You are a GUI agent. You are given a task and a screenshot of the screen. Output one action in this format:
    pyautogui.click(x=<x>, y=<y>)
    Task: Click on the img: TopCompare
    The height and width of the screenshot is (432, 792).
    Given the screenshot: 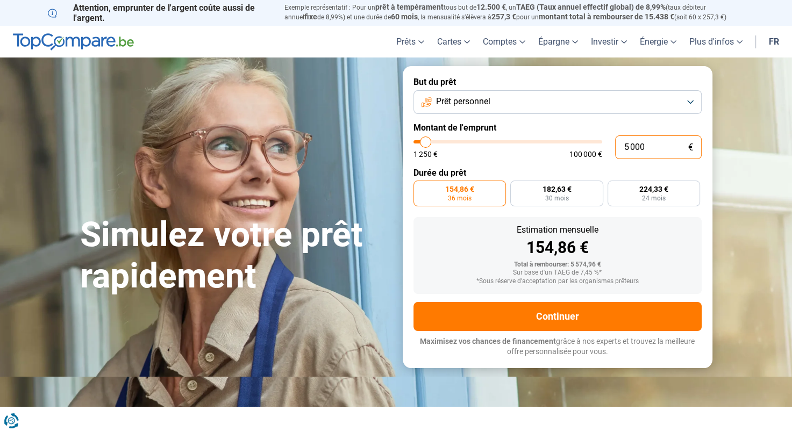 What is the action you would take?
    pyautogui.click(x=73, y=42)
    